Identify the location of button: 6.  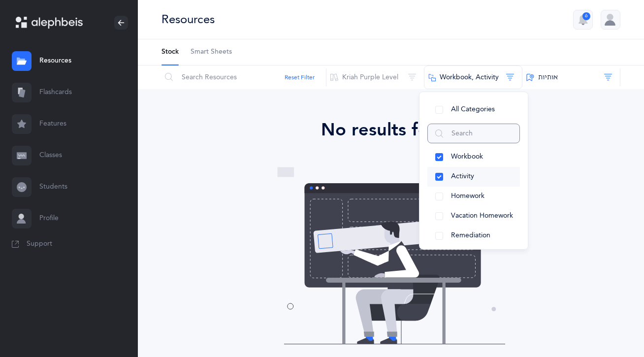
(583, 20).